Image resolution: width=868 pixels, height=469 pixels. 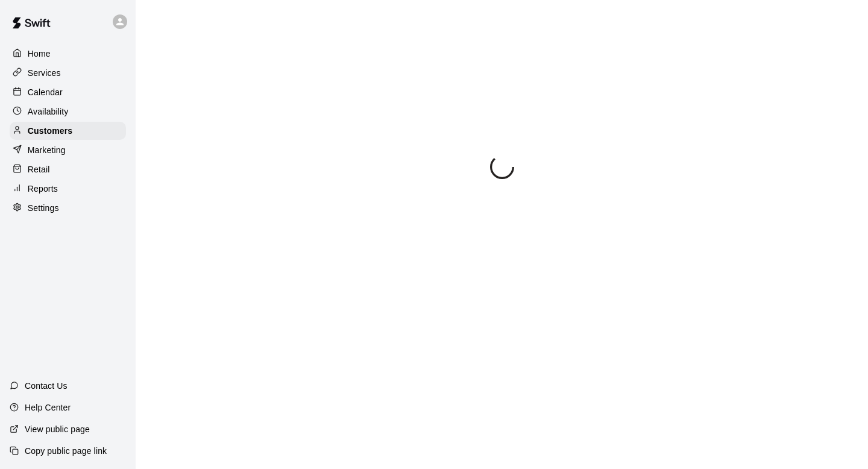 What do you see at coordinates (44, 73) in the screenshot?
I see `p: Services` at bounding box center [44, 73].